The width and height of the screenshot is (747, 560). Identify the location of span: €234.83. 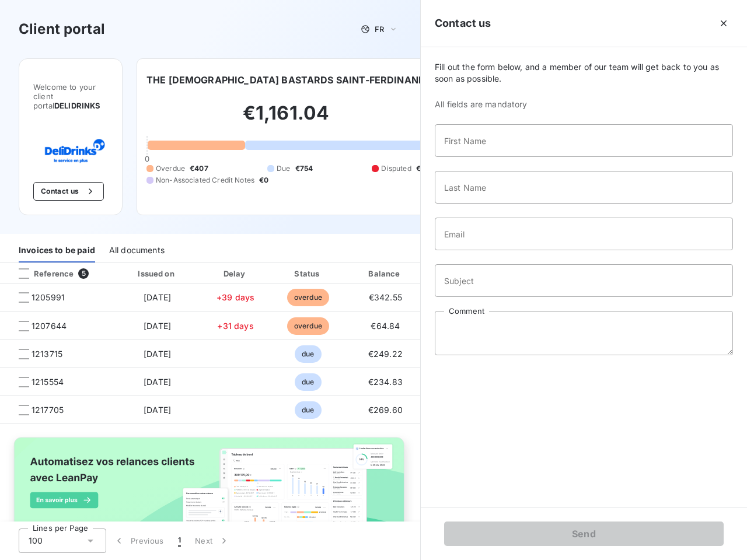
(385, 382).